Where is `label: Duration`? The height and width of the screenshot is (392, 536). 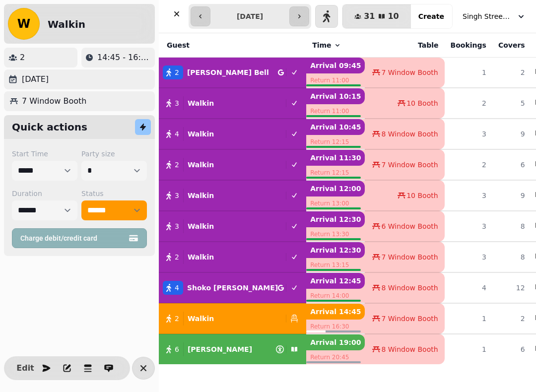
label: Duration is located at coordinates (44, 193).